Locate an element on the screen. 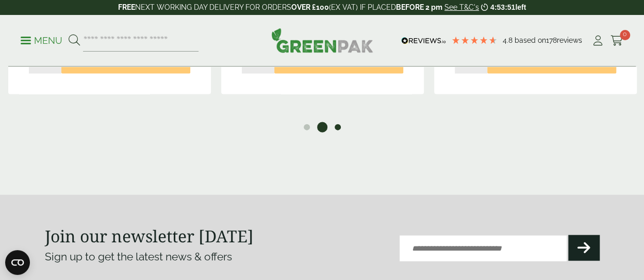 The image size is (644, 280). a: 0 is located at coordinates (617, 41).